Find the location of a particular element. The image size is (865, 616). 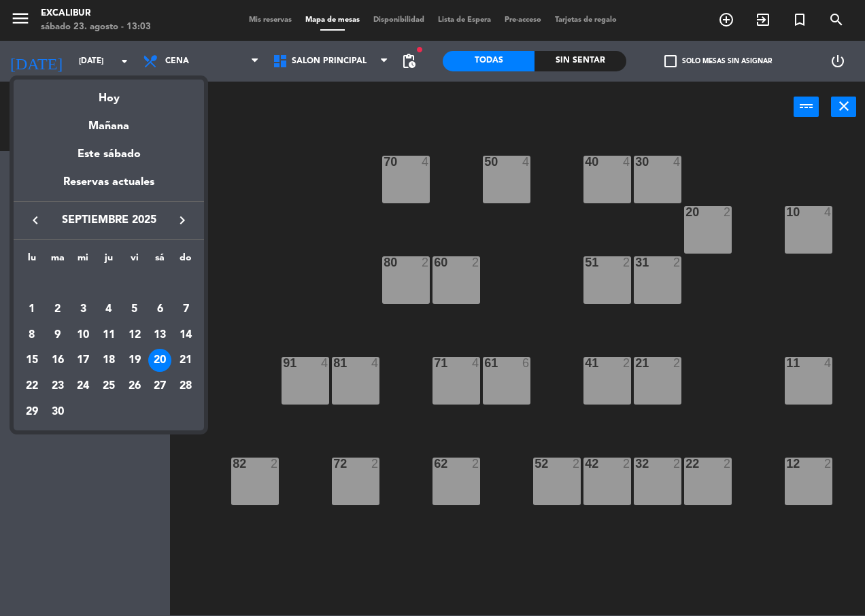

div: 3 is located at coordinates (83, 309).